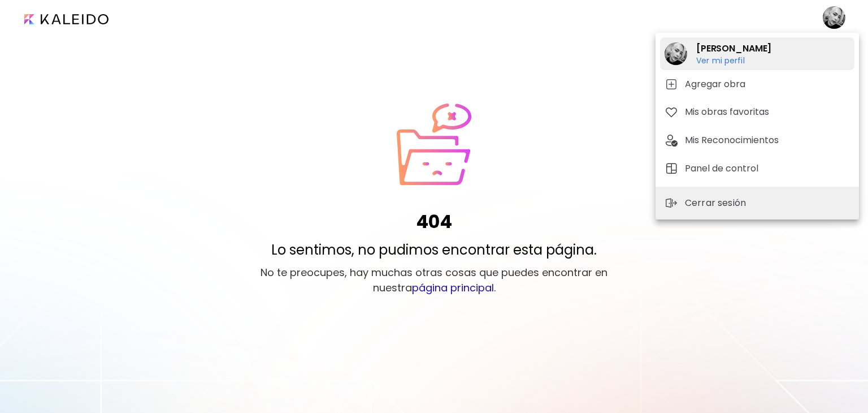  Describe the element at coordinates (671, 203) in the screenshot. I see `img: sign-out` at that location.